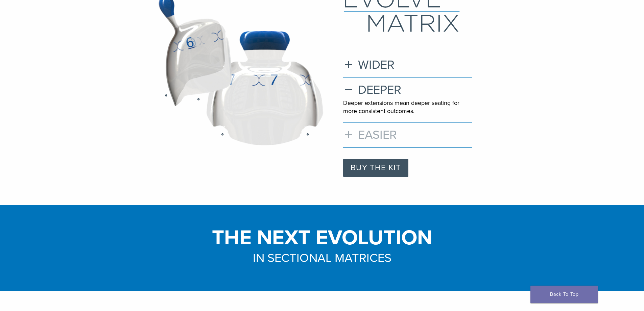  Describe the element at coordinates (407, 65) in the screenshot. I see `h3: WIDER` at that location.